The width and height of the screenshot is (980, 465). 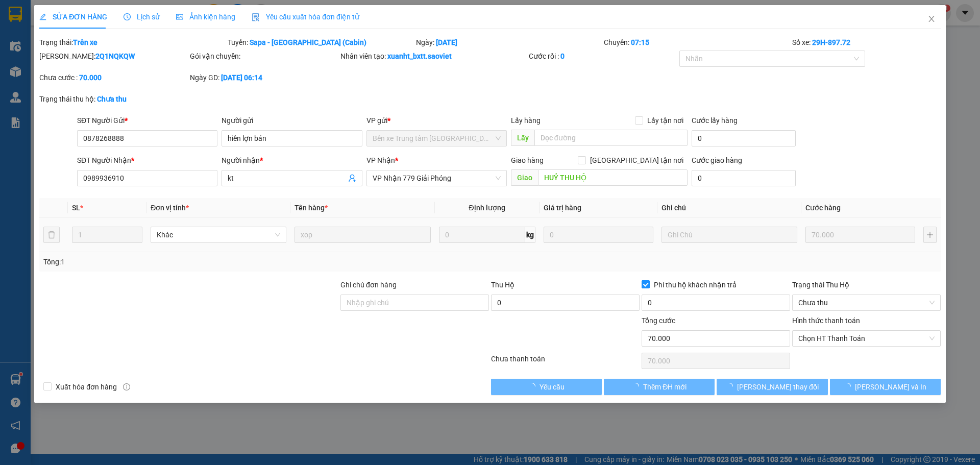 I want to click on span: Tên hàng, so click(x=311, y=208).